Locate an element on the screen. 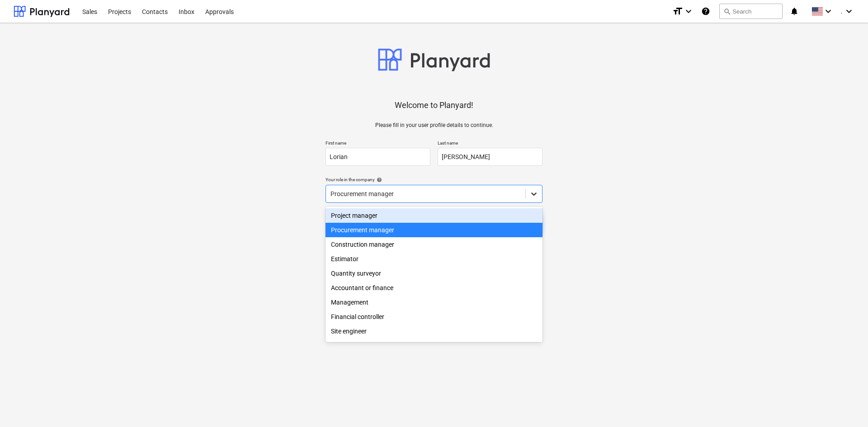  div: Financial controller is located at coordinates (434, 317).